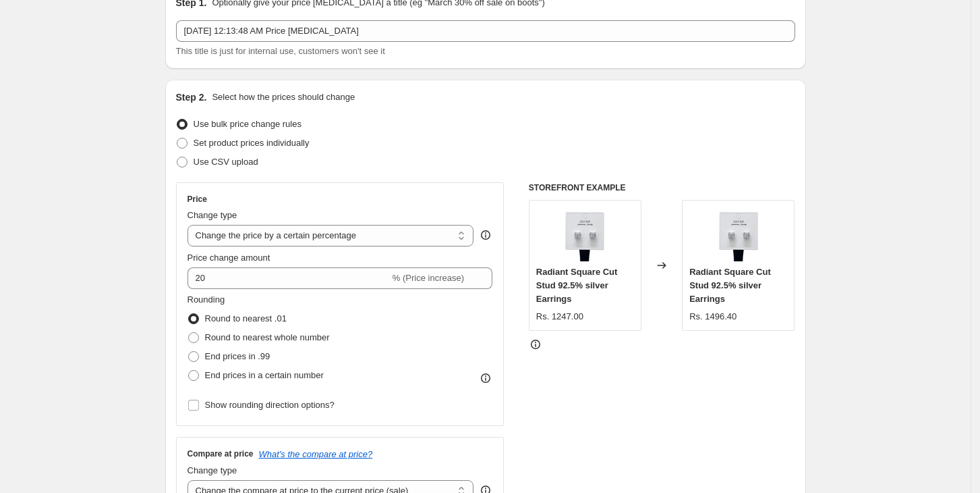 This screenshot has width=980, height=493. Describe the element at coordinates (281, 51) in the screenshot. I see `span: This title is just for internal use, customers won't see it` at that location.